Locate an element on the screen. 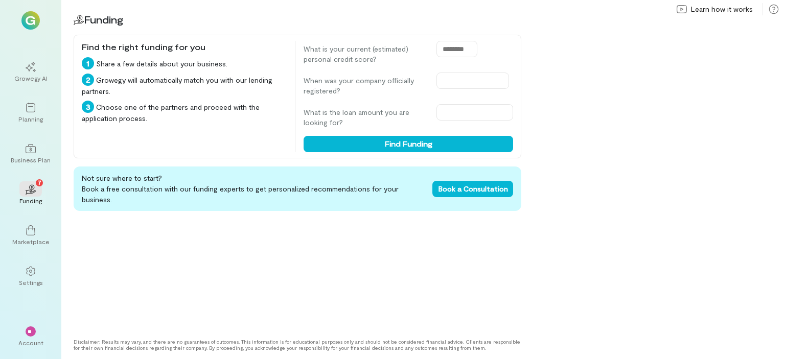 Image resolution: width=785 pixels, height=359 pixels. a: Growegy AI is located at coordinates (31, 72).